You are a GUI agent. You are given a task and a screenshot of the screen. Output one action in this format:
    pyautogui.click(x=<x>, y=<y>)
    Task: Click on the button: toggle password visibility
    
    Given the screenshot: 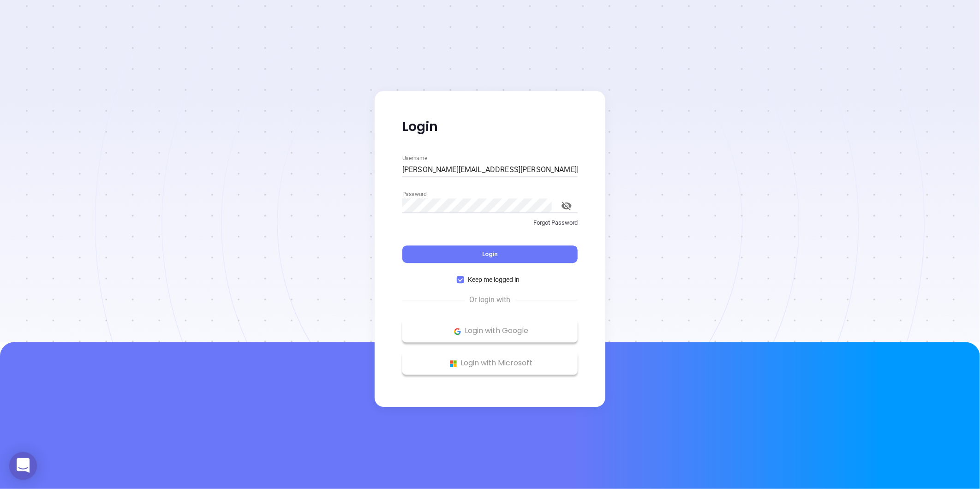 What is the action you would take?
    pyautogui.click(x=567, y=206)
    